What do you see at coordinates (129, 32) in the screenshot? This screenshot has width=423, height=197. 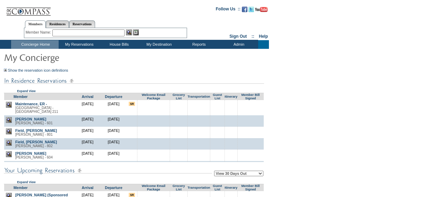 I see `img: View` at bounding box center [129, 32].